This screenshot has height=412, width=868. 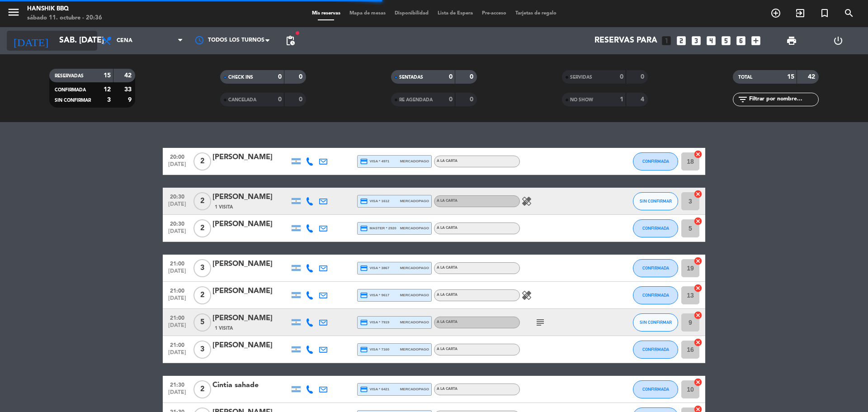 I want to click on span: Reservas para, so click(x=625, y=41).